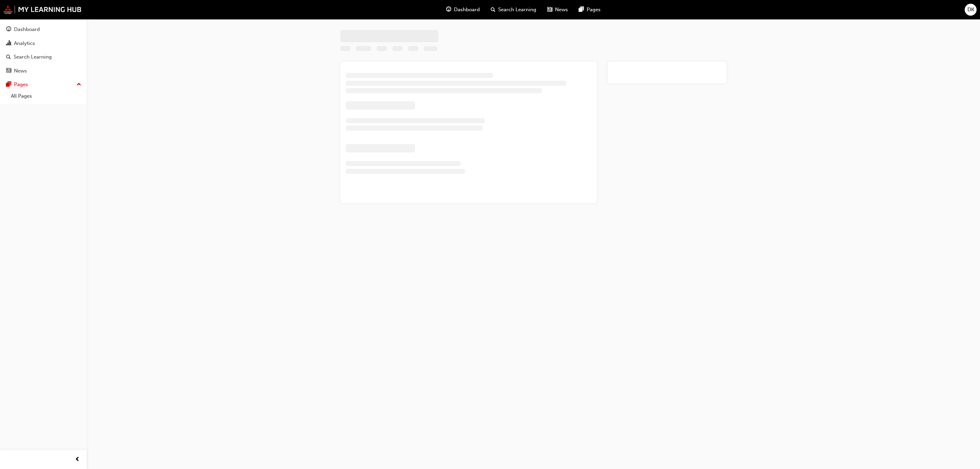 This screenshot has height=469, width=980. I want to click on a: search-iconSearch Learning, so click(513, 9).